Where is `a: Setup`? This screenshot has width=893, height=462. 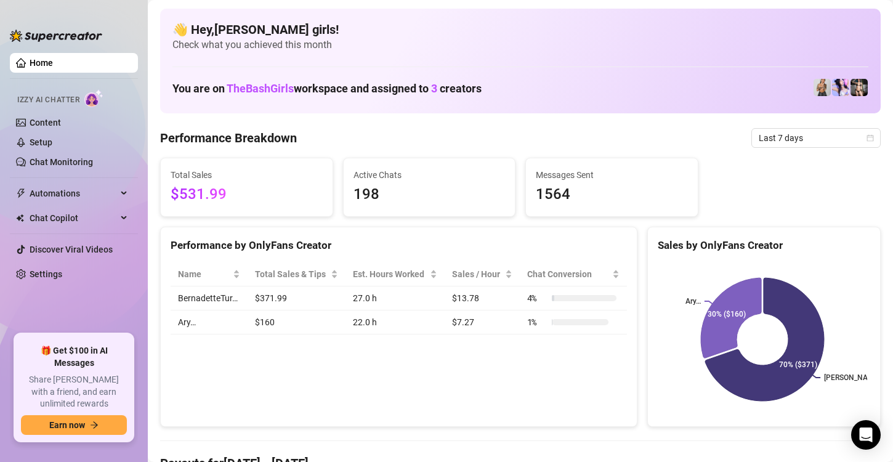 a: Setup is located at coordinates (41, 142).